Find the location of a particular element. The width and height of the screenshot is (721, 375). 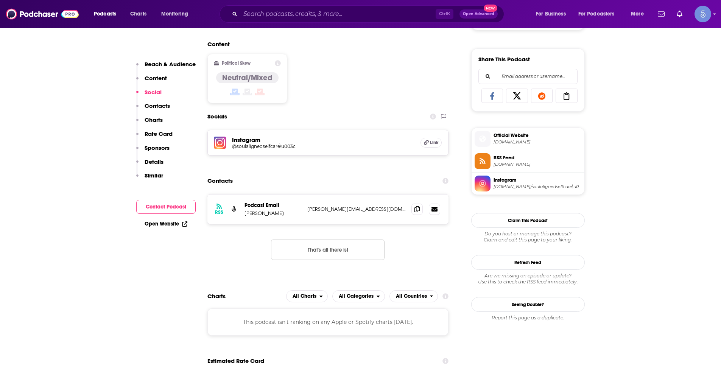

button: Charts is located at coordinates (149, 123).